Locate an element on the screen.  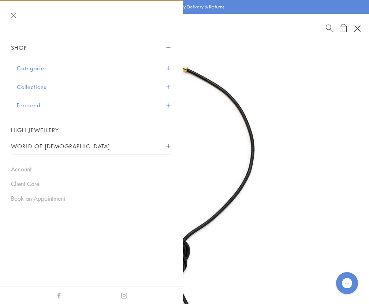
a: Account is located at coordinates (92, 169).